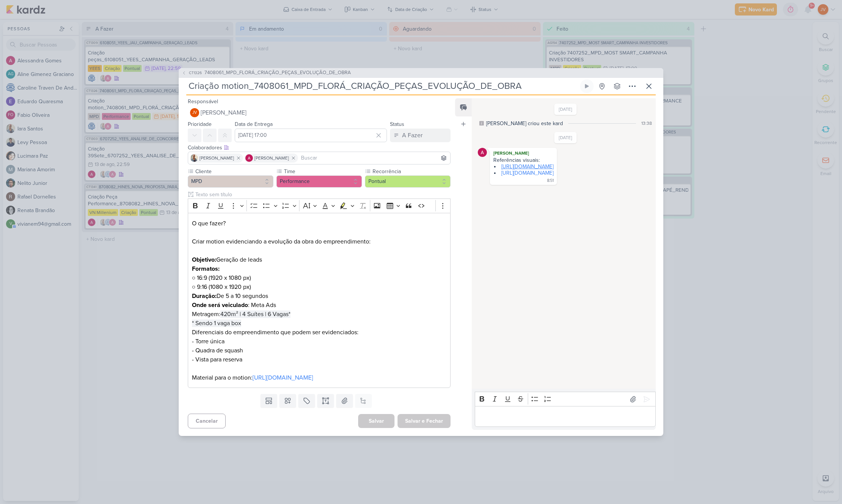 The height and width of the screenshot is (504, 842). I want to click on p: O que fazer? Criar motion evidenciando a evolução da obra do empreendimento: Geração de leads, so click(319, 242).